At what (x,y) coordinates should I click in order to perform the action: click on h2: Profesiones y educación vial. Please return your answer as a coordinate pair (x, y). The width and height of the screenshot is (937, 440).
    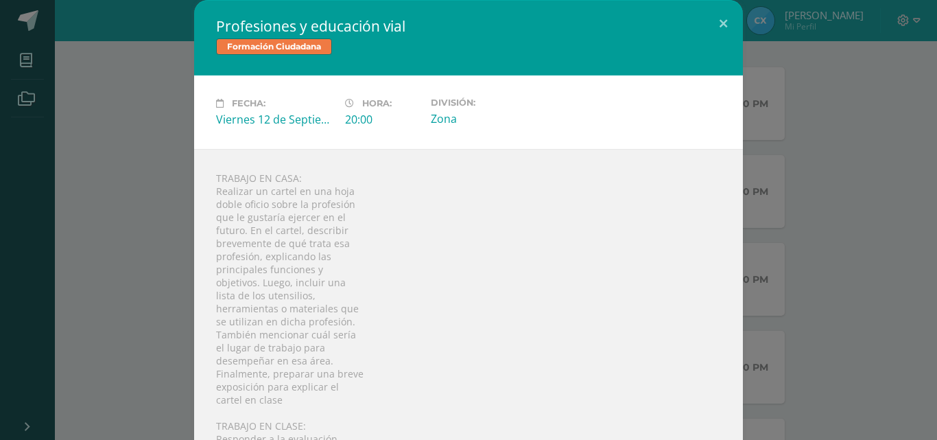
    Looking at the image, I should click on (469, 26).